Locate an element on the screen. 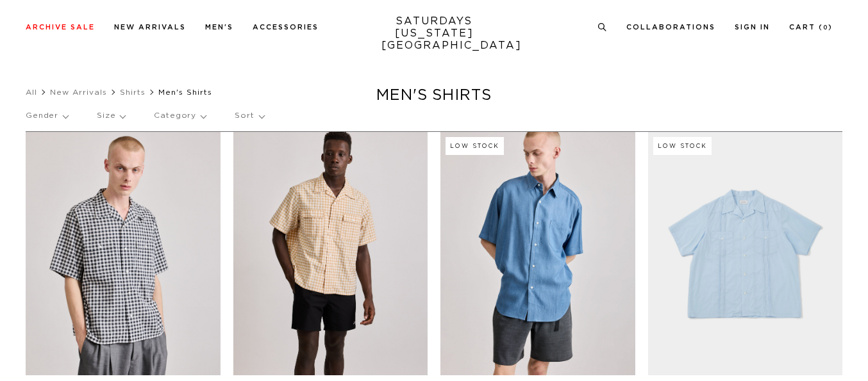 This screenshot has height=381, width=868. small: 0 is located at coordinates (825, 27).